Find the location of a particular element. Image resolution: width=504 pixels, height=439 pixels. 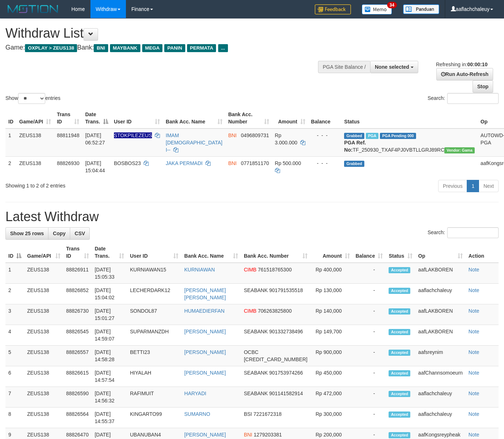

a: Stop is located at coordinates (482, 86).